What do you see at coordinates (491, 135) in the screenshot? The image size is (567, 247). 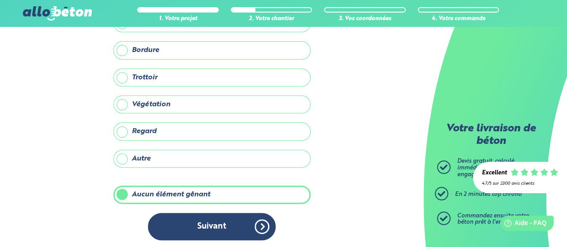 I see `p: Votre livraison de béton` at bounding box center [491, 135].